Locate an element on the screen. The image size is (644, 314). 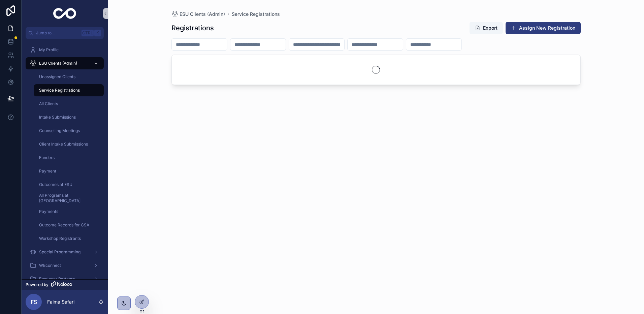
span: All Clients is located at coordinates (48, 104).